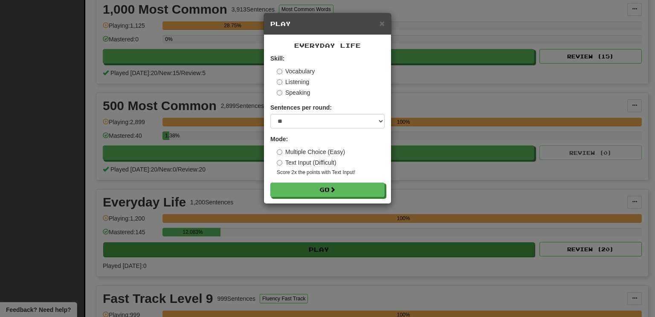 The height and width of the screenshot is (317, 655). Describe the element at coordinates (328, 190) in the screenshot. I see `button: Go` at that location.